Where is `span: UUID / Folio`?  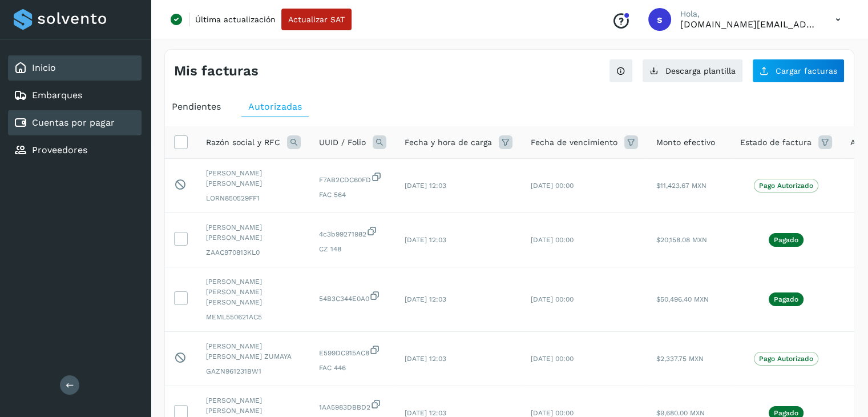 span: UUID / Folio is located at coordinates (342, 142).